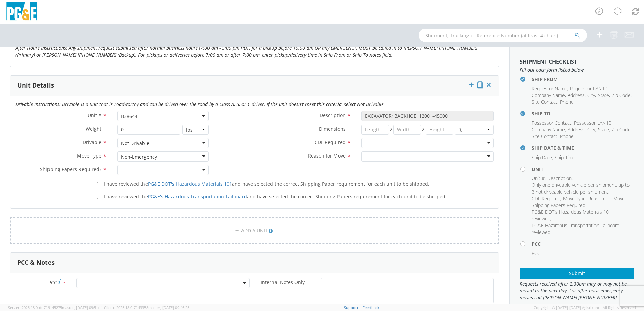 This screenshot has height=311, width=644. I want to click on span: Requestor Name, so click(549, 88).